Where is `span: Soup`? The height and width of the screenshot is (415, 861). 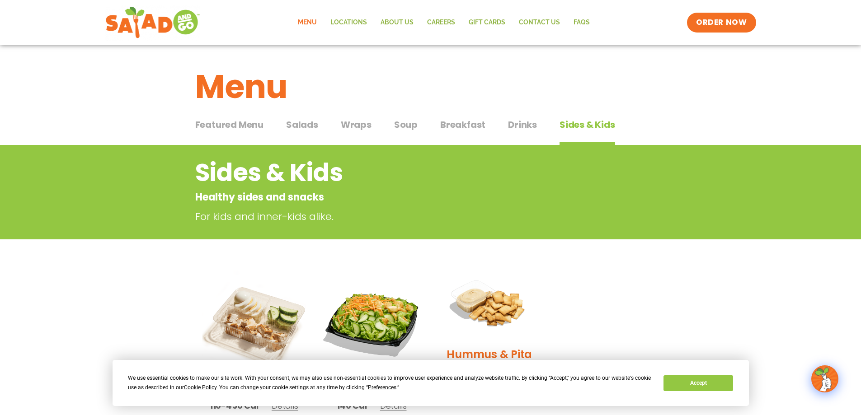
span: Soup is located at coordinates (406, 125).